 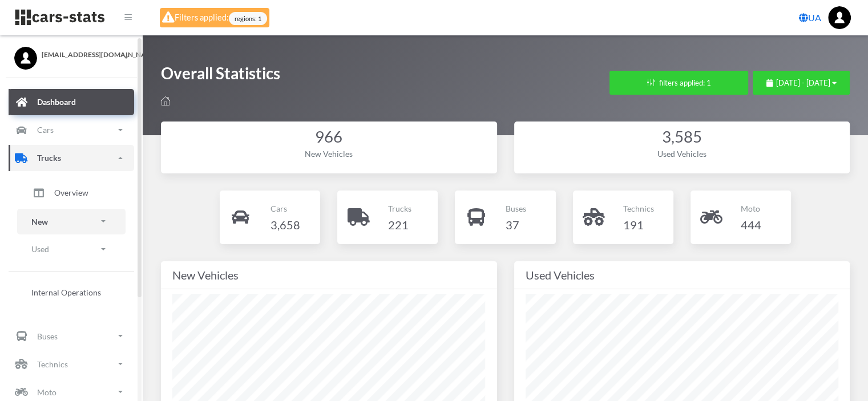 I want to click on a: Buses, so click(x=71, y=336).